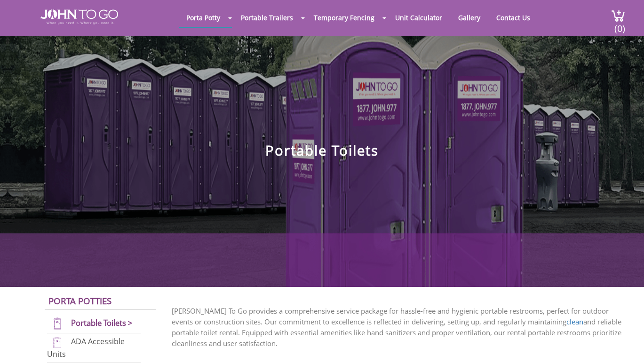  Describe the element at coordinates (267, 17) in the screenshot. I see `a: Portable Trailers` at that location.